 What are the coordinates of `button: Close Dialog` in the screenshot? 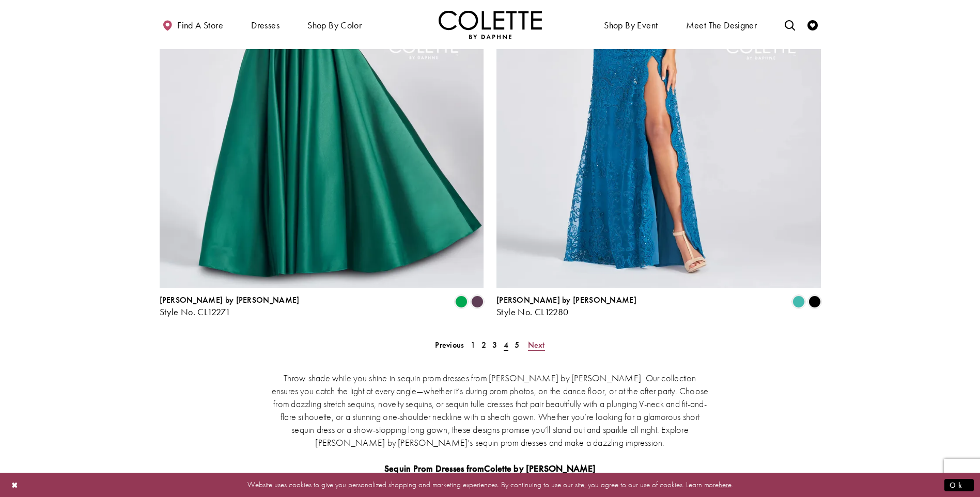 It's located at (15, 485).